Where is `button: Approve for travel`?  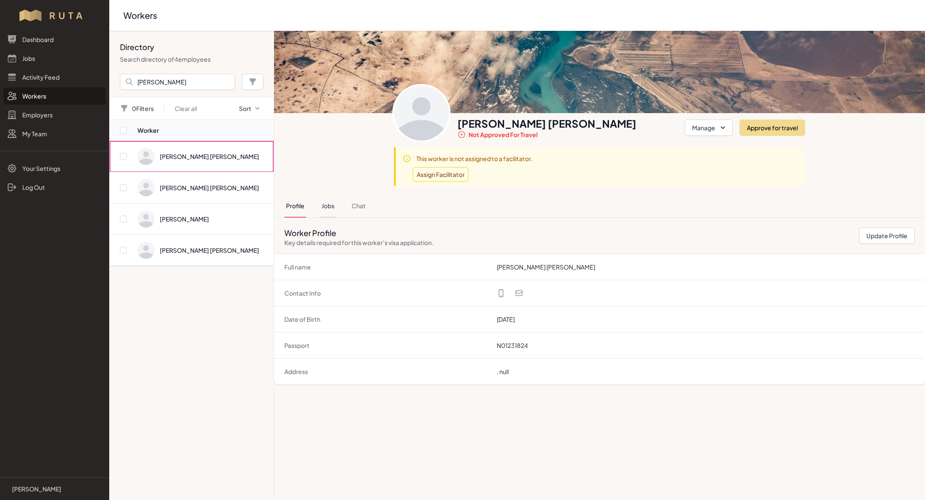
button: Approve for travel is located at coordinates (772, 128).